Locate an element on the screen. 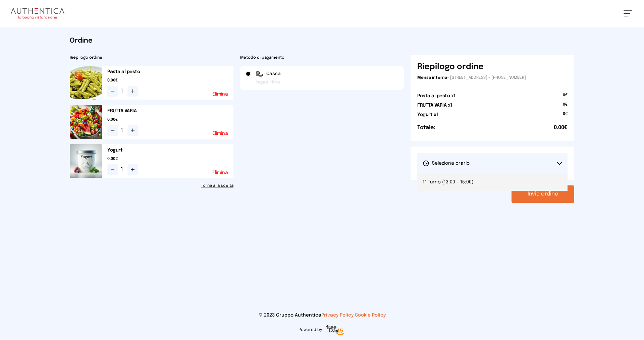  button: Seleziona orario is located at coordinates (493, 164).